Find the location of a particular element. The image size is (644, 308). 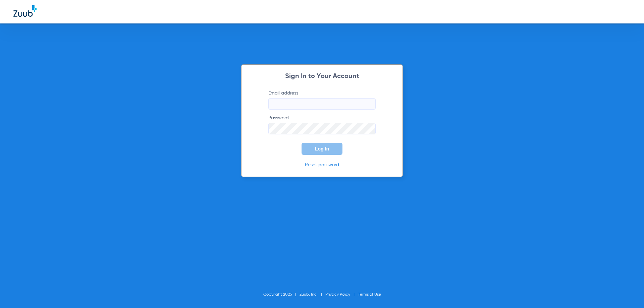

input: Email address is located at coordinates (322, 104).